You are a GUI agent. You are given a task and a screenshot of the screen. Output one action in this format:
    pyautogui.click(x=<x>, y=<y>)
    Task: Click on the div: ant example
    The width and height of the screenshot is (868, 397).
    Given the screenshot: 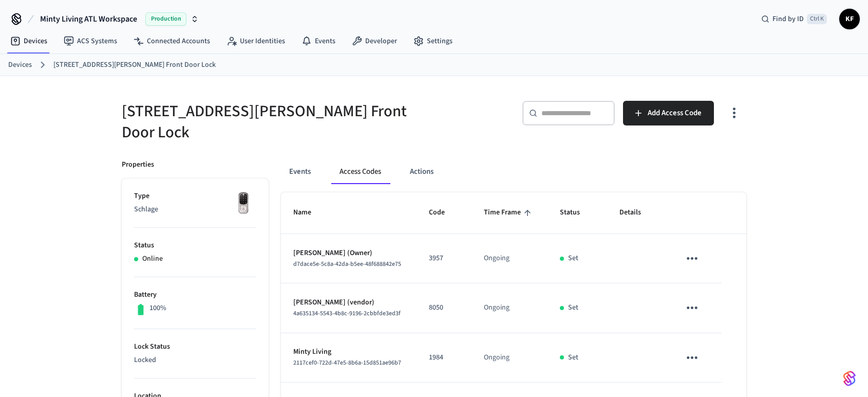 What is the action you would take?
    pyautogui.click(x=513, y=172)
    